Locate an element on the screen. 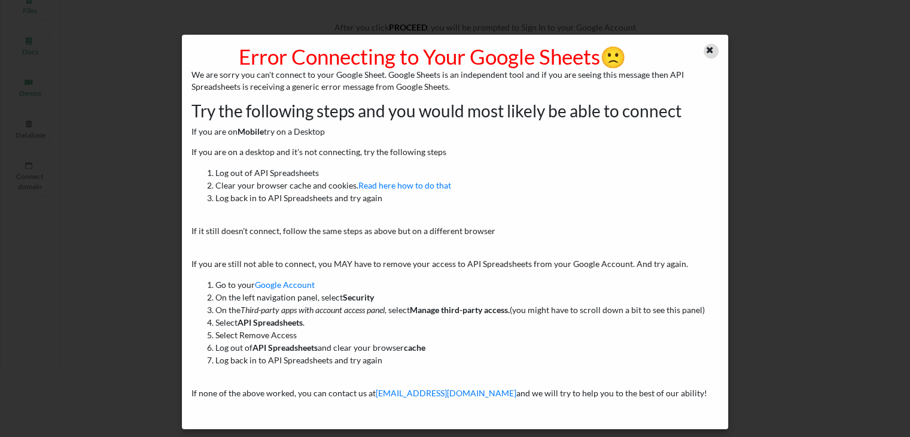 The height and width of the screenshot is (437, 910). p: We are sorry you can't connect to your Google Sheet. Google Sheets is an independent tool and if ... is located at coordinates (455, 81).